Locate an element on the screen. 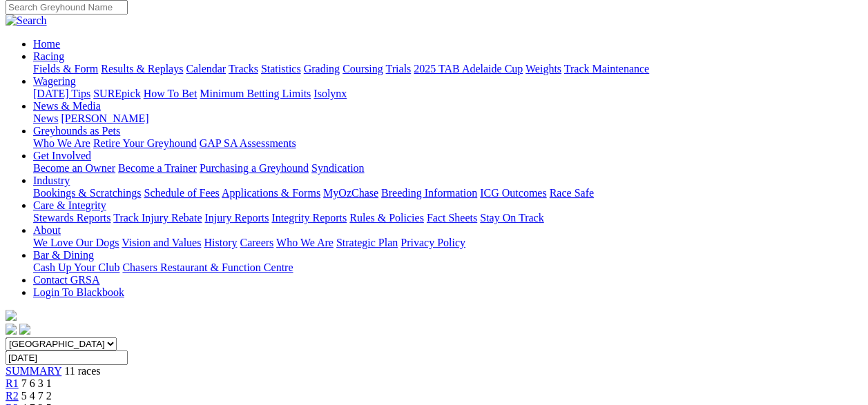  a: Isolynx is located at coordinates (330, 93).